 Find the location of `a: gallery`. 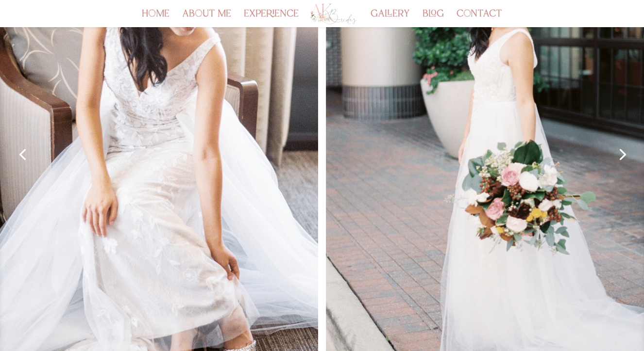

a: gallery is located at coordinates (390, 19).